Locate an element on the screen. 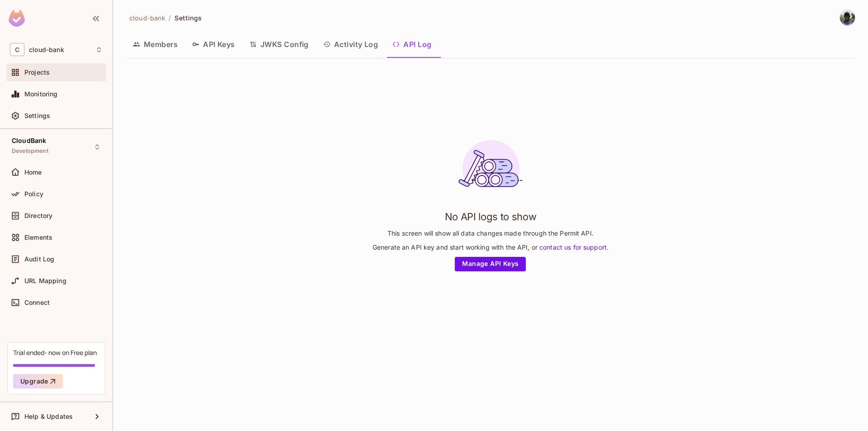  span: CloudBank is located at coordinates (29, 141).